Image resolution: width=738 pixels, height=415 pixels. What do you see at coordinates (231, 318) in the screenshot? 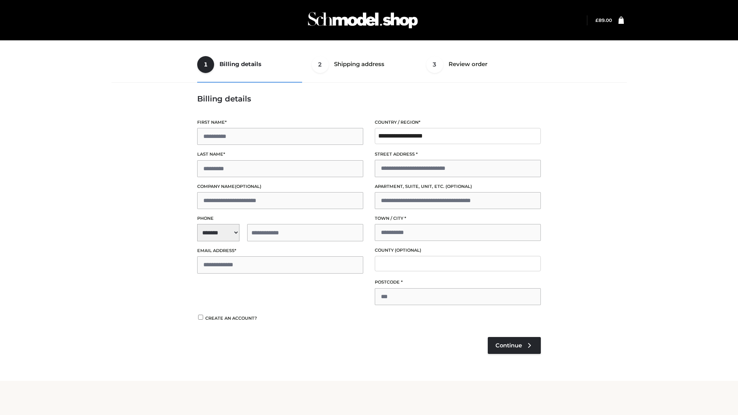
I see `span: Create an account?` at bounding box center [231, 318].